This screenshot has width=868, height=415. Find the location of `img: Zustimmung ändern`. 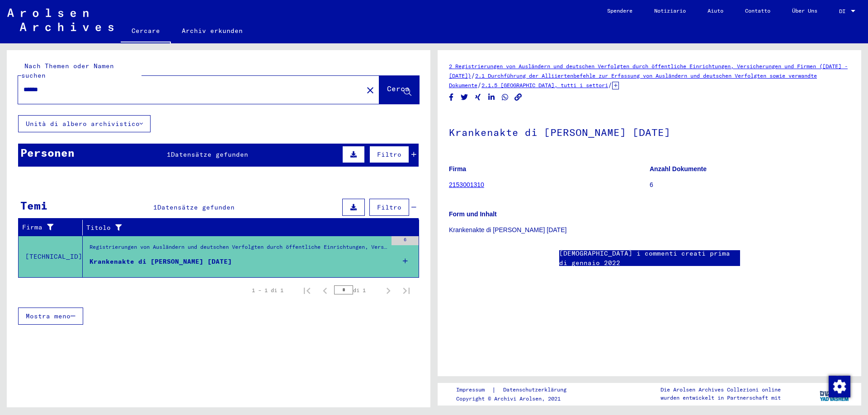

img: Zustimmung ändern is located at coordinates (839, 387).